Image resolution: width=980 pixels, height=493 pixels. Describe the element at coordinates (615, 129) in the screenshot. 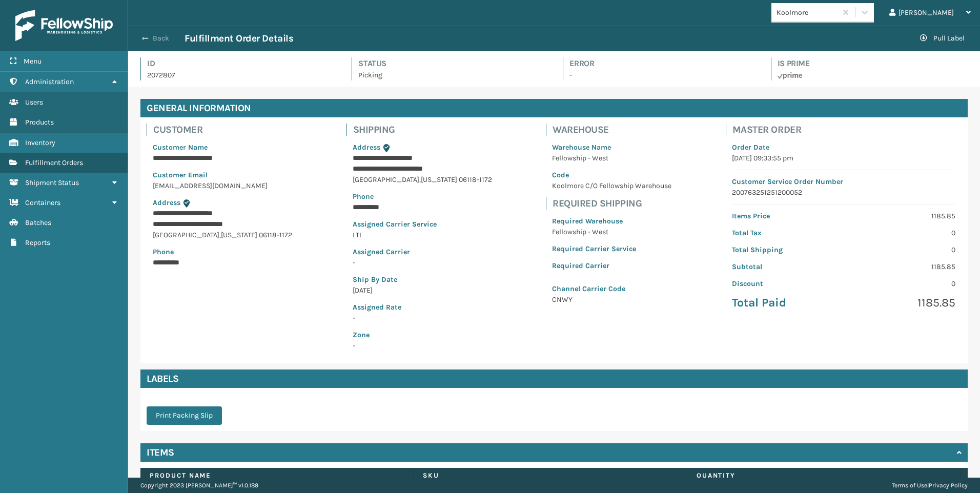

I see `h4: Warehouse` at that location.